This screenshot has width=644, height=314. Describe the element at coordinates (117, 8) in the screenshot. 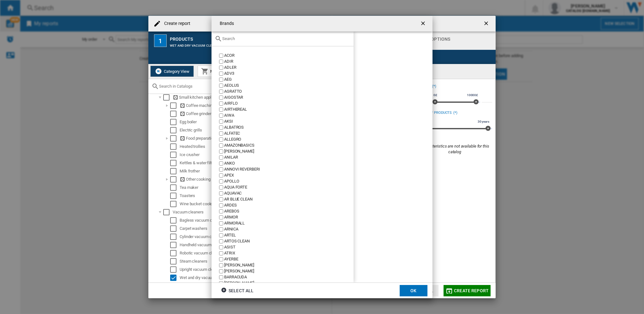

I see `div: Close` at that location.